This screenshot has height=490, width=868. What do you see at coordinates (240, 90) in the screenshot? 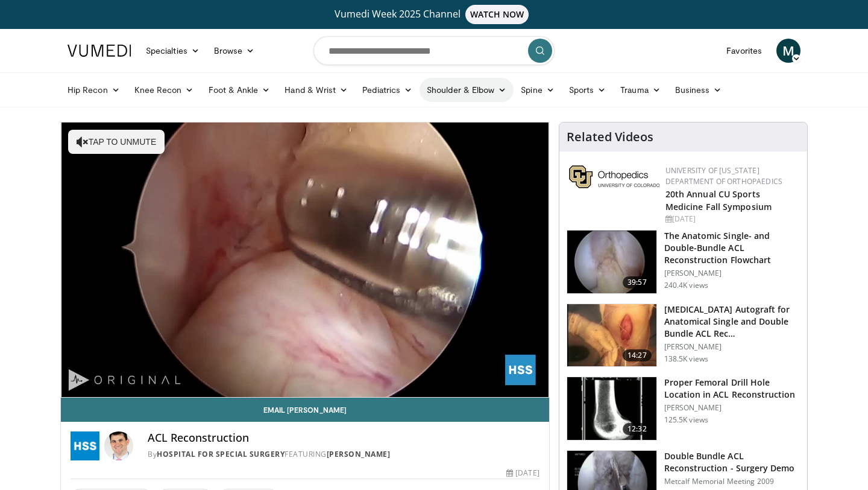
I see `a: Foot & Ankle` at bounding box center [240, 90].